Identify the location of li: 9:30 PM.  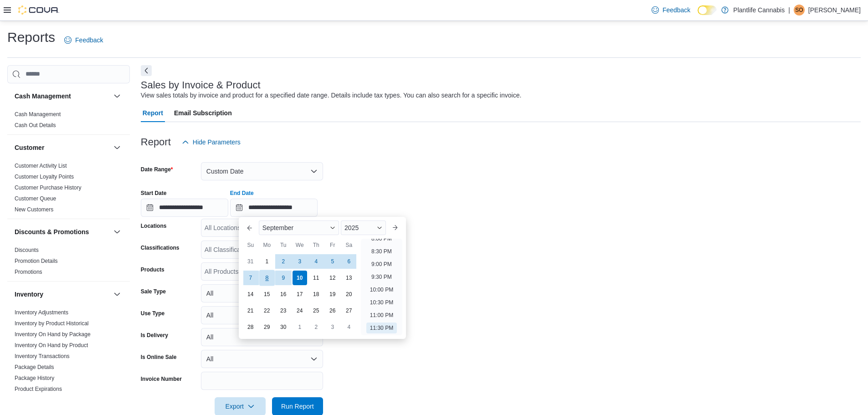
(381, 277).